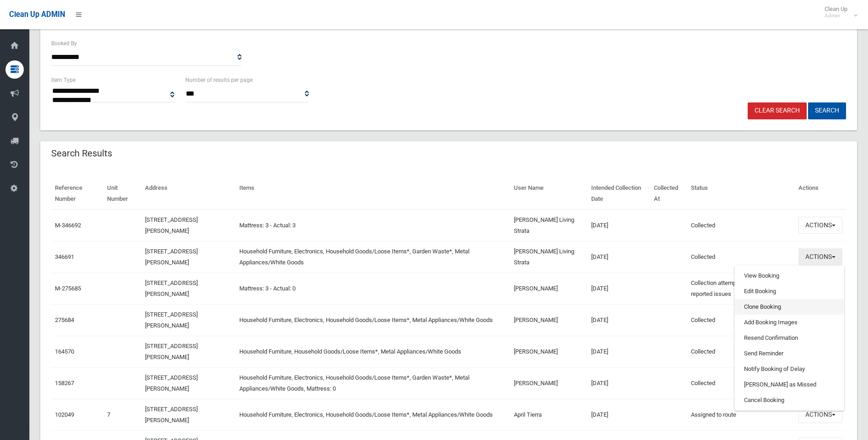 This screenshot has width=868, height=440. Describe the element at coordinates (789, 339) in the screenshot. I see `a: Resend Confirmation` at that location.